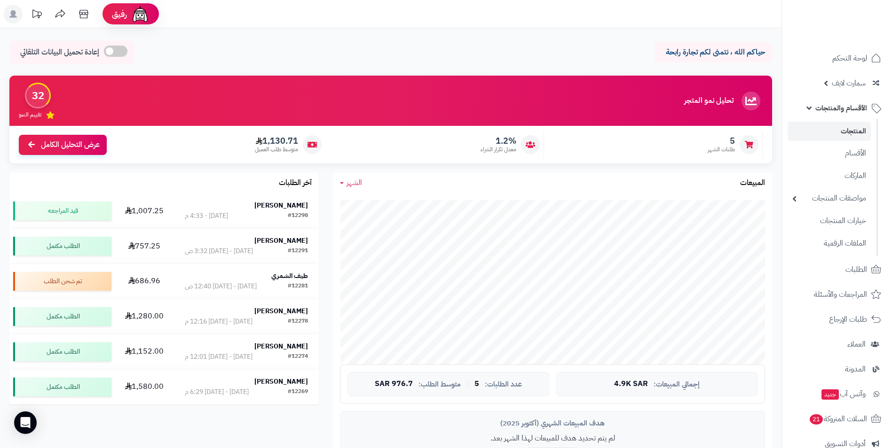 The width and height of the screenshot is (892, 448). I want to click on a: عرض التحليل الكامل, so click(63, 145).